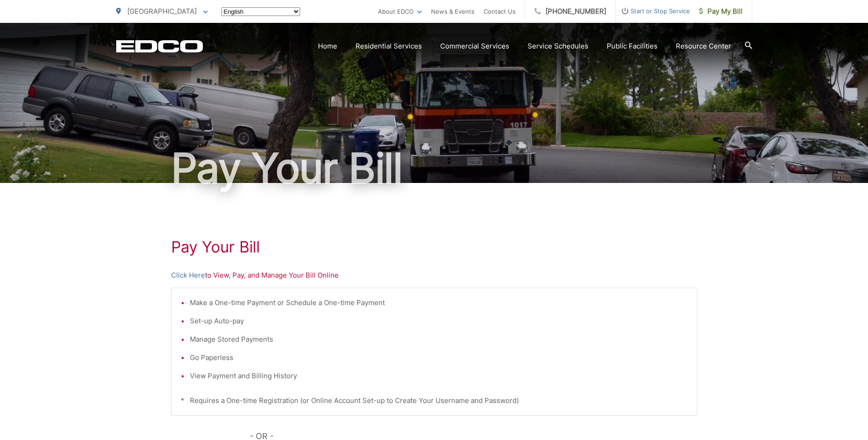 The width and height of the screenshot is (868, 440). What do you see at coordinates (474, 46) in the screenshot?
I see `a: Commercial Services` at bounding box center [474, 46].